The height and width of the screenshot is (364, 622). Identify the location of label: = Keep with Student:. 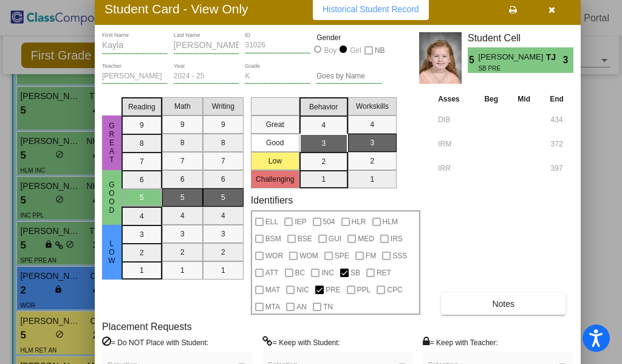
(301, 342).